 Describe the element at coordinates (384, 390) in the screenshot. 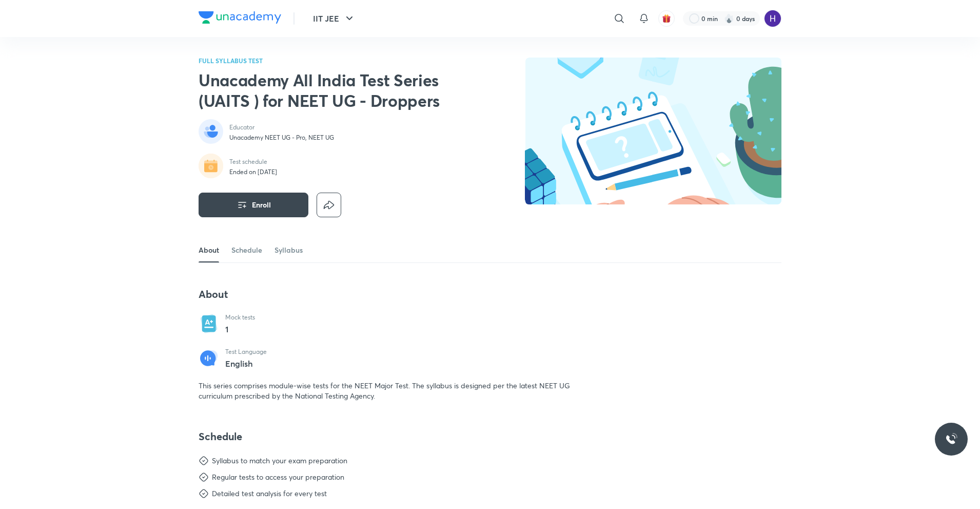

I see `span: This series comprises module-wise tests for the NEET Major Test. The syllabus is designed per the...` at that location.